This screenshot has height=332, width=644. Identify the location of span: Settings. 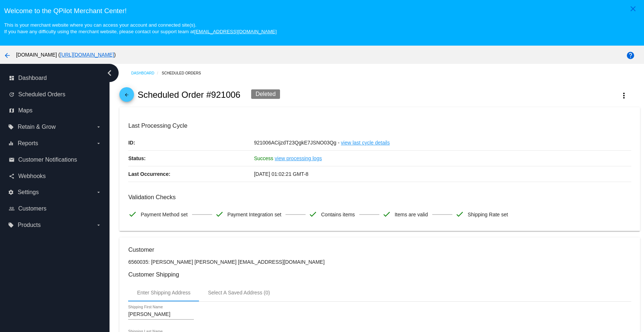
(28, 192).